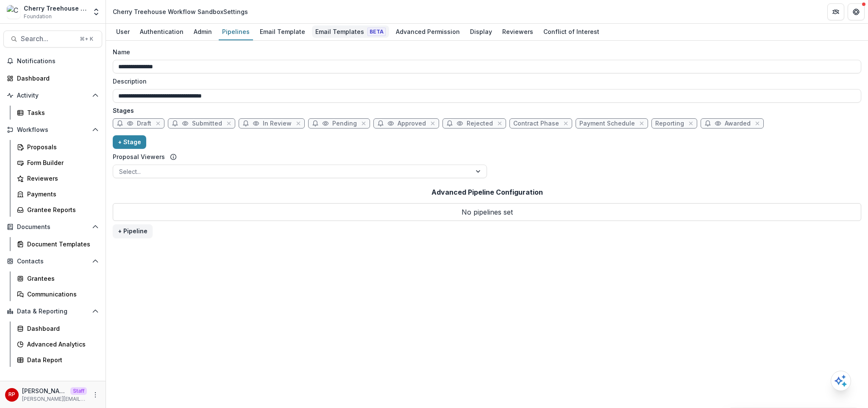 The width and height of the screenshot is (868, 408). What do you see at coordinates (133, 231) in the screenshot?
I see `button: + Pipeline` at bounding box center [133, 231].